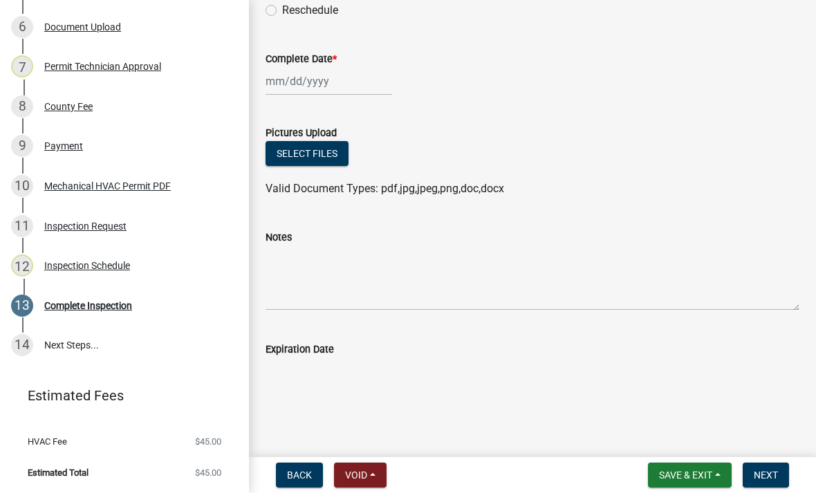 Image resolution: width=816 pixels, height=493 pixels. Describe the element at coordinates (765, 475) in the screenshot. I see `span: Next` at that location.